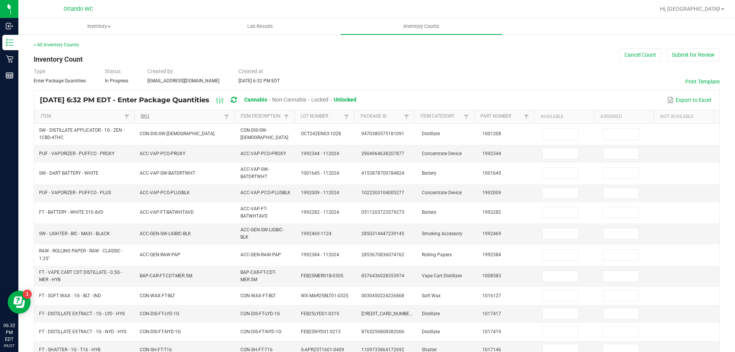  I want to click on span: Locked, so click(320, 100).